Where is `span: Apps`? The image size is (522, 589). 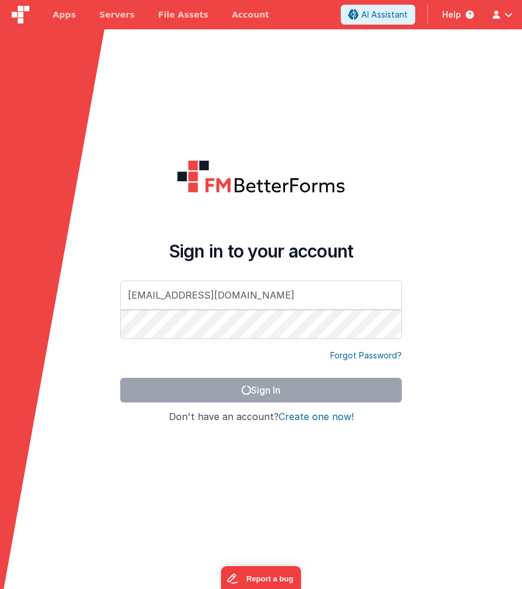 span: Apps is located at coordinates (64, 15).